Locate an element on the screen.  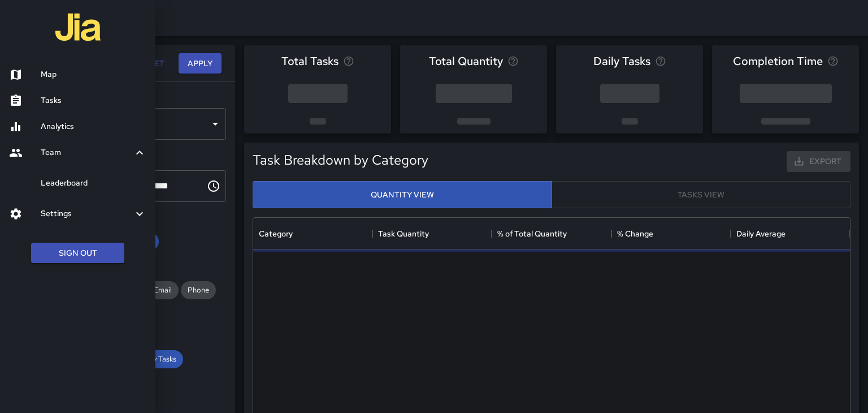
h6: Map is located at coordinates (93, 75).